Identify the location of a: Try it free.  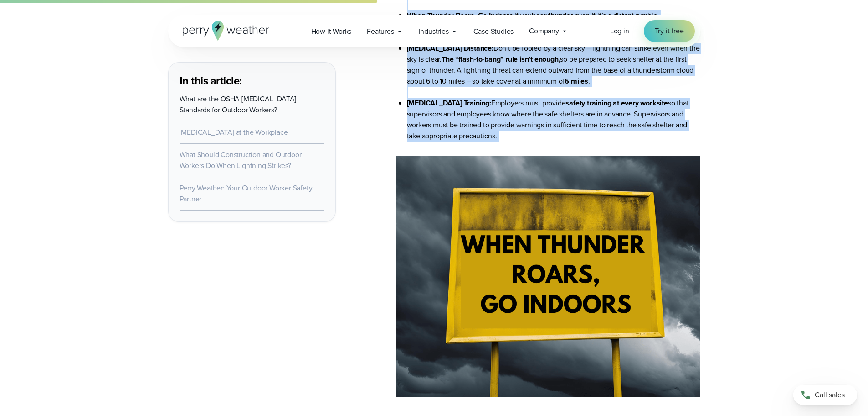
(669, 31).